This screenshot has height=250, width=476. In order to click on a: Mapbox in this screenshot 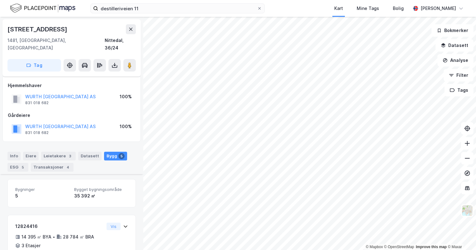, I will do `click(374, 247)`.